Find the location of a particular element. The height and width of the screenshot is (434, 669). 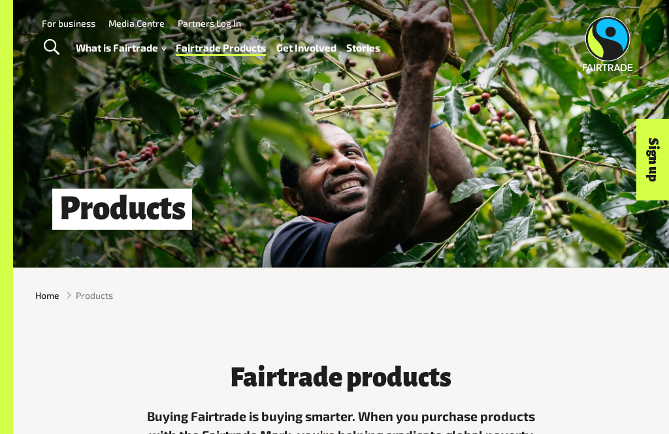

h1: Products is located at coordinates (122, 210).